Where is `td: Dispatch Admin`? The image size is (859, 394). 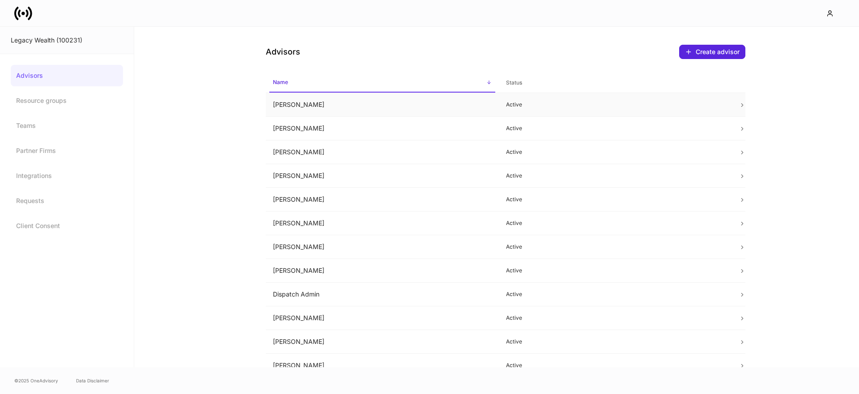
td: Dispatch Admin is located at coordinates (382, 294).